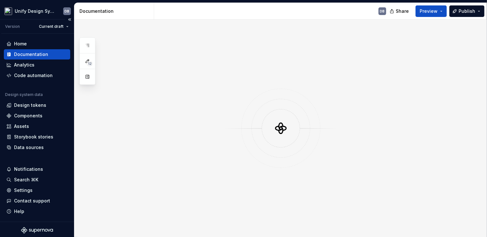 This screenshot has height=237, width=487. Describe the element at coordinates (37, 230) in the screenshot. I see `a: Supernova Logo` at that location.